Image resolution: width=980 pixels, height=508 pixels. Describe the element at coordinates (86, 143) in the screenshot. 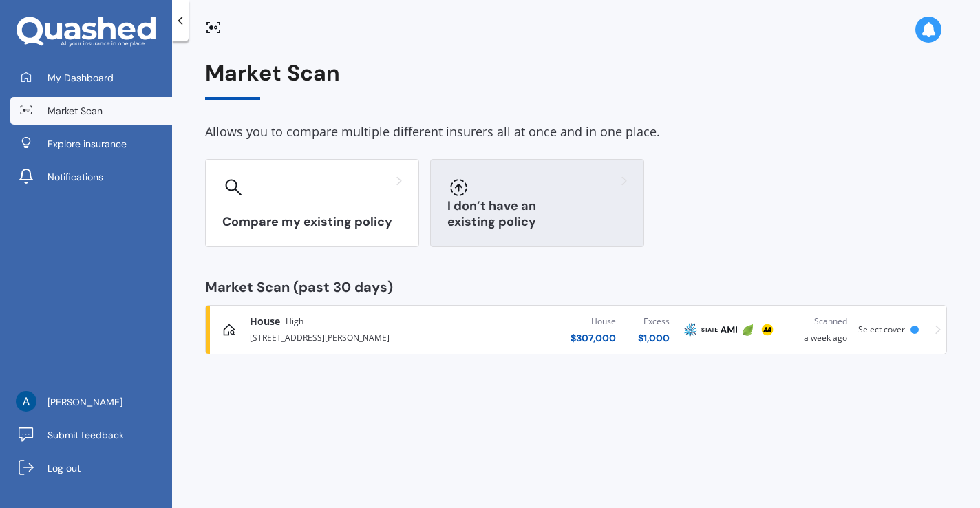

I see `span: Explore insurance` at that location.